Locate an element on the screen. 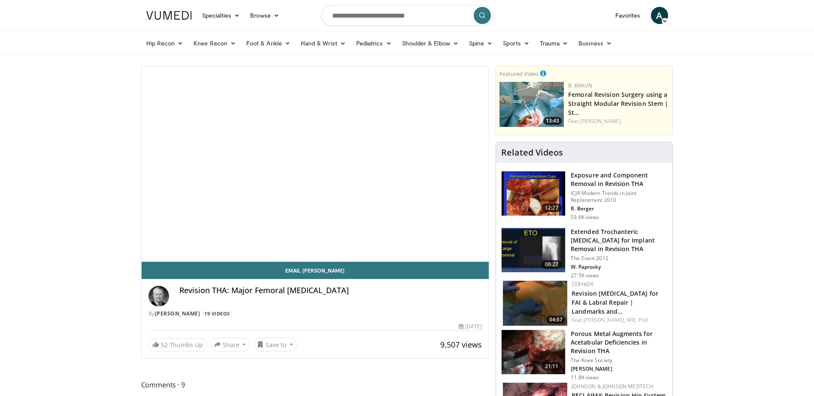  span: 12:27 is located at coordinates (552, 208).